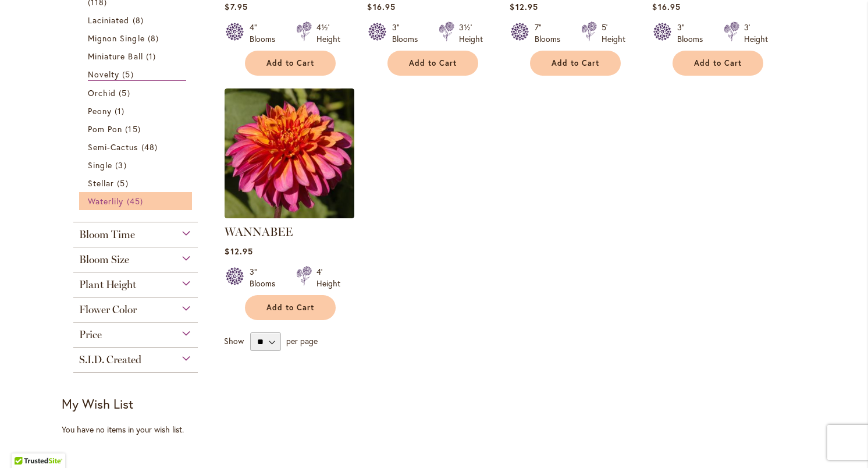  I want to click on span: Single, so click(100, 165).